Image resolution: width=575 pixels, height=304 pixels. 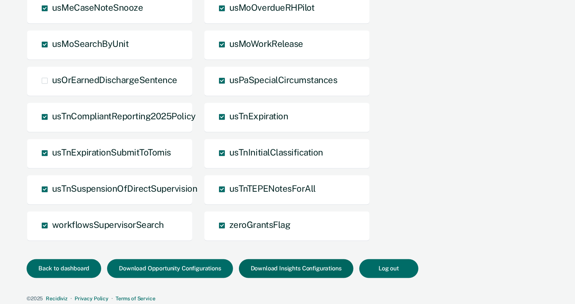 What do you see at coordinates (296, 268) in the screenshot?
I see `button: Download Insights Configurations` at bounding box center [296, 268].